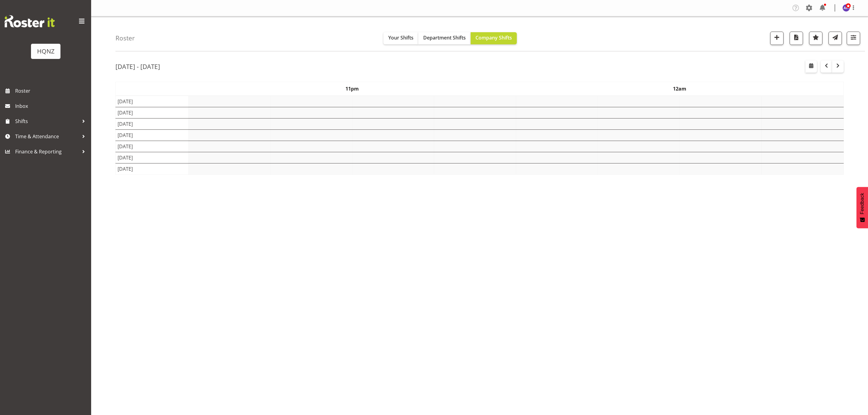  I want to click on button: Add a new shift, so click(777, 39).